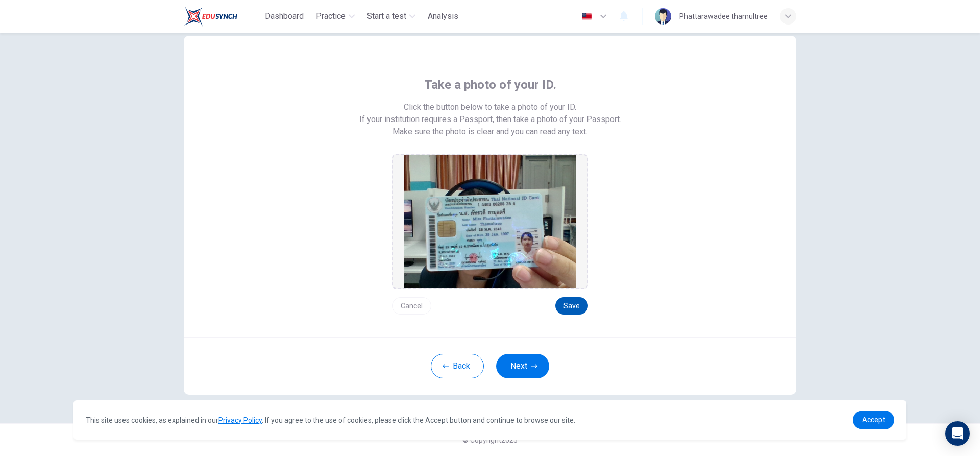 This screenshot has height=456, width=980. Describe the element at coordinates (386, 17) in the screenshot. I see `span: Start a test` at that location.